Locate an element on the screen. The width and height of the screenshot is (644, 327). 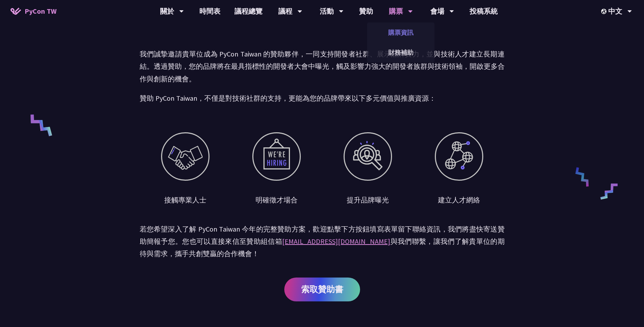
img: Locale Icon is located at coordinates (604, 11).